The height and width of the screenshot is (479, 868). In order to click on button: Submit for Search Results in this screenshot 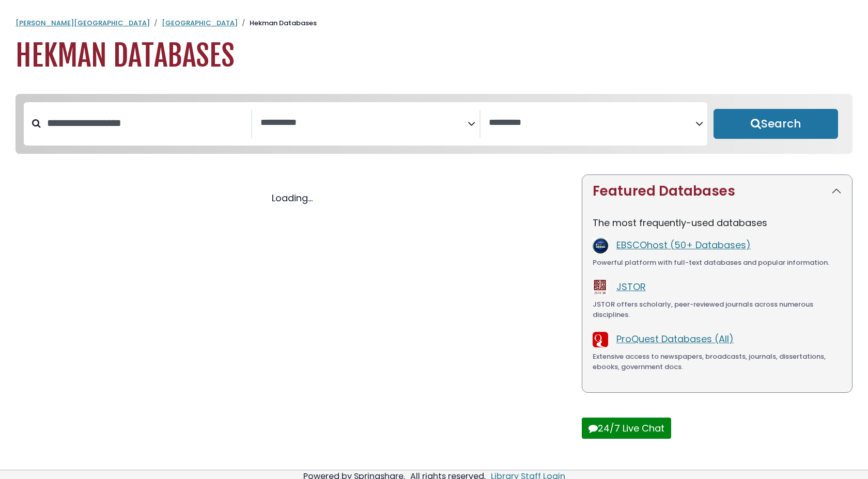, I will do `click(775, 124)`.